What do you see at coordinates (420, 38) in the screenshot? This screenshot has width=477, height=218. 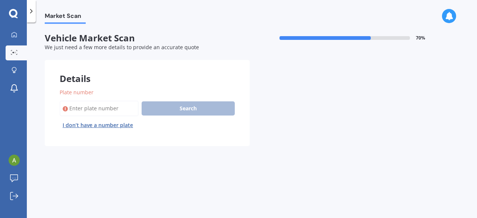 I see `span: 70 %` at bounding box center [420, 38].